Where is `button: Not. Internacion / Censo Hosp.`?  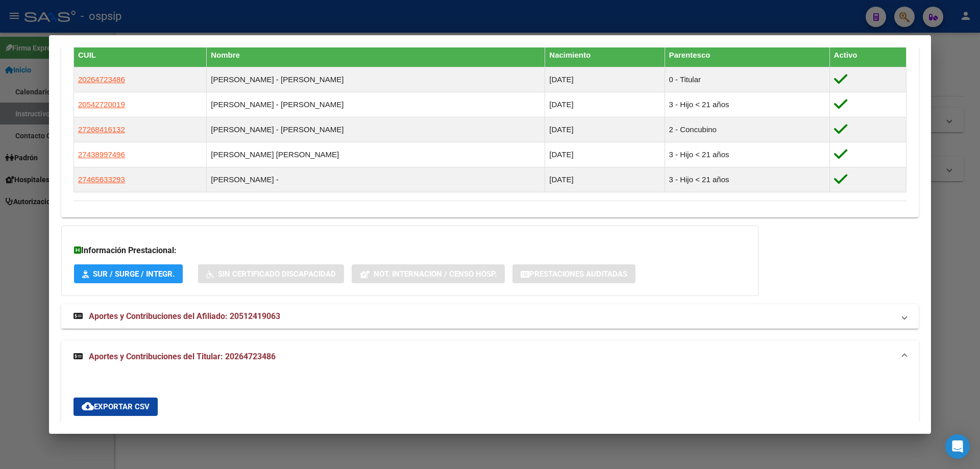 button: Not. Internacion / Censo Hosp. is located at coordinates (428, 274).